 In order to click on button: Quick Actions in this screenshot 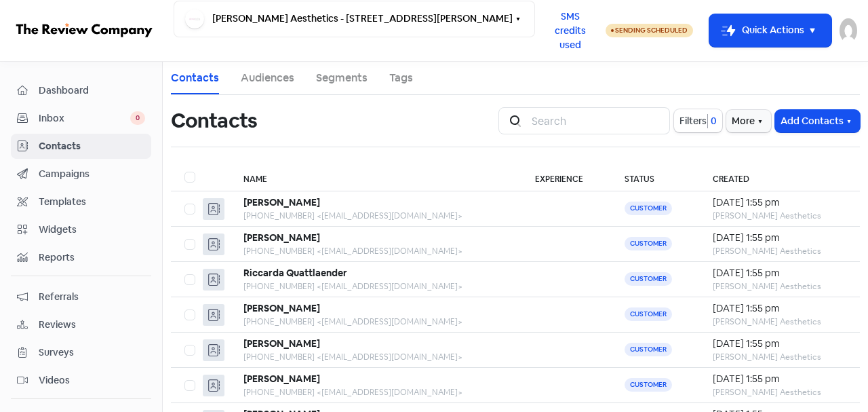, I will do `click(770, 30)`.